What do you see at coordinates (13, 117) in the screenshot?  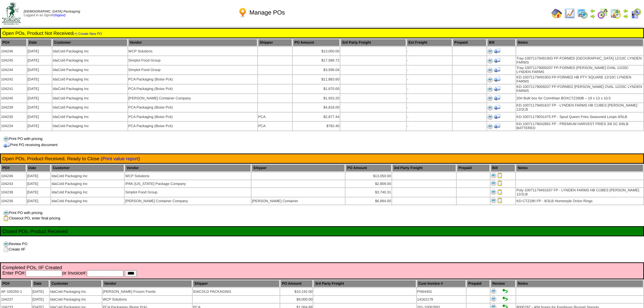 I see `td: 104235` at bounding box center [13, 117].